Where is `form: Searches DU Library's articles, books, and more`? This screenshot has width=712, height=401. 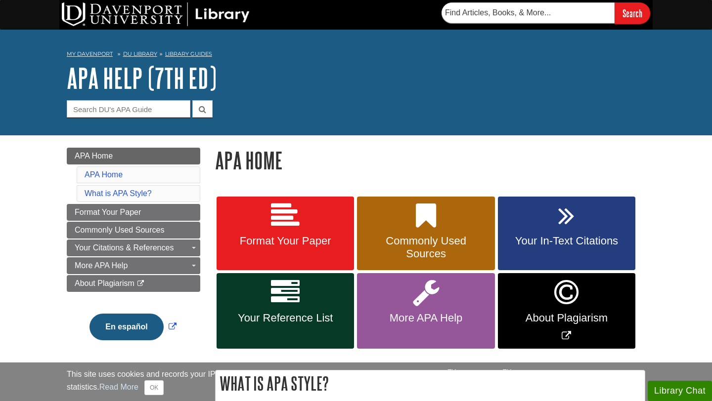
form: Searches DU Library's articles, books, and more is located at coordinates (546, 13).